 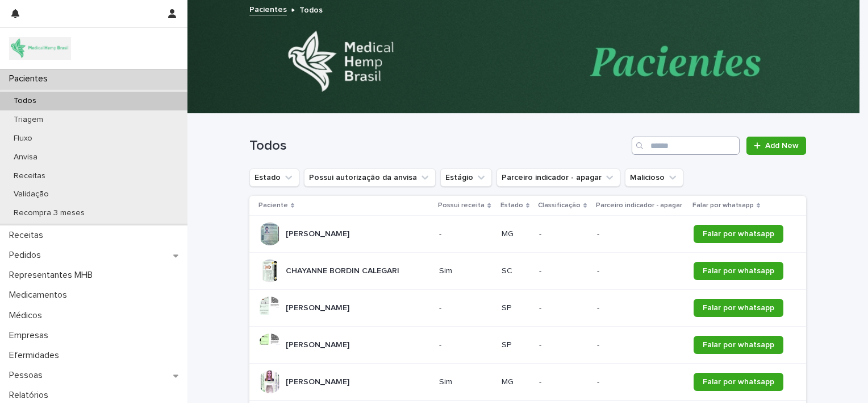 I want to click on button: Estágio, so click(x=466, y=177).